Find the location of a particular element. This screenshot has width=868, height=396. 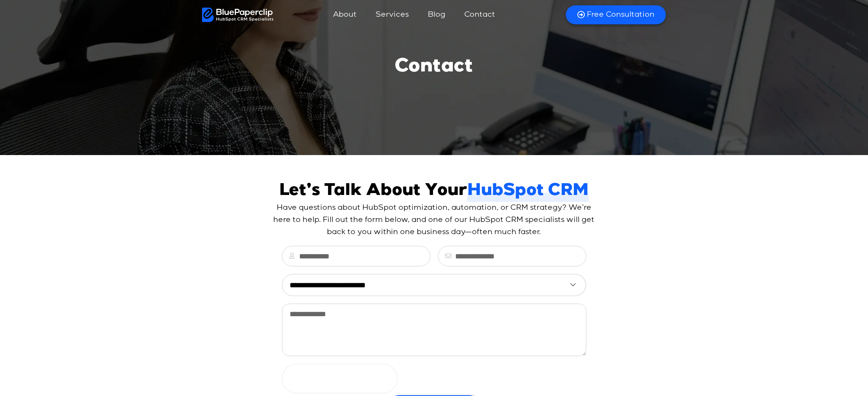

a: About is located at coordinates (345, 15).